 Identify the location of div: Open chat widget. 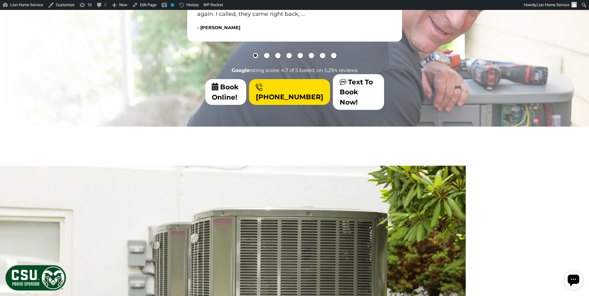
(12, 12).